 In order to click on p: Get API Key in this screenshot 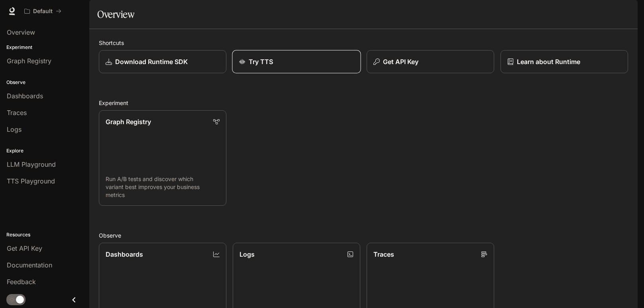, I will do `click(401, 62)`.